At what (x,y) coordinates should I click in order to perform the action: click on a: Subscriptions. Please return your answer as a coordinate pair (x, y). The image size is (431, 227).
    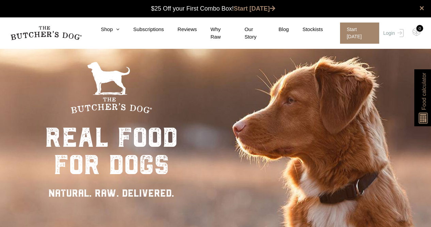
    Looking at the image, I should click on (142, 29).